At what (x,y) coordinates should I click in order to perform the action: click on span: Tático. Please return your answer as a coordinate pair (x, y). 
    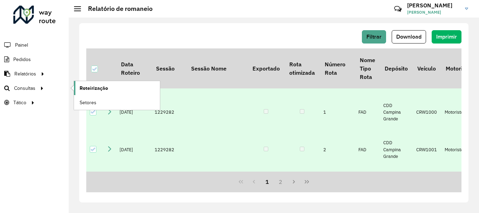
    Looking at the image, I should click on (20, 102).